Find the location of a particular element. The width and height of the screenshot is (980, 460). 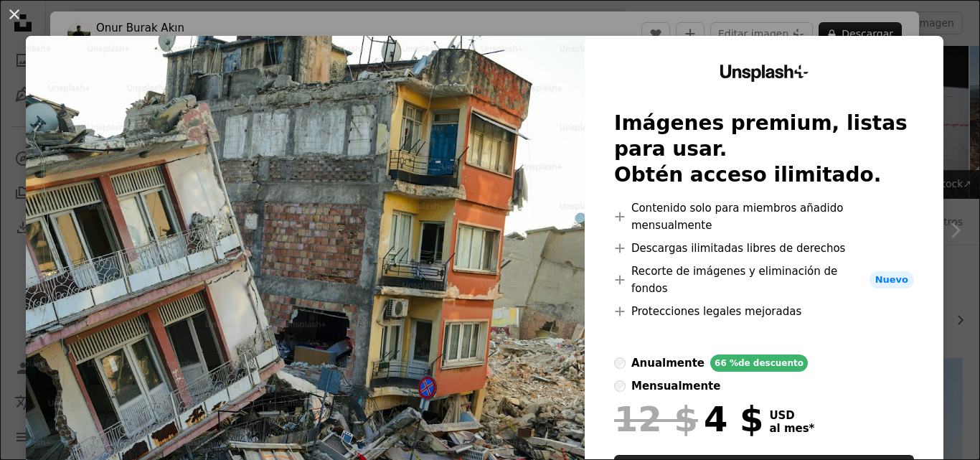

li: Recorte de imágenes y eliminación de fondos is located at coordinates (764, 280).